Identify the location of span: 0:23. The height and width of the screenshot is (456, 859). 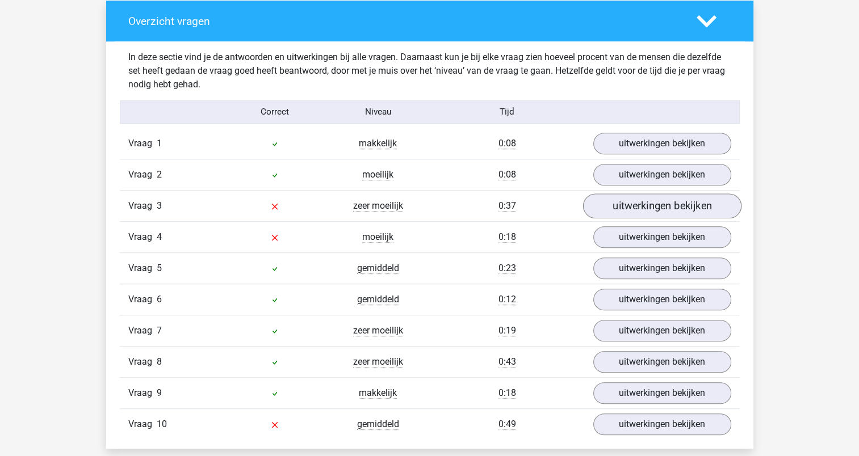
(507, 268).